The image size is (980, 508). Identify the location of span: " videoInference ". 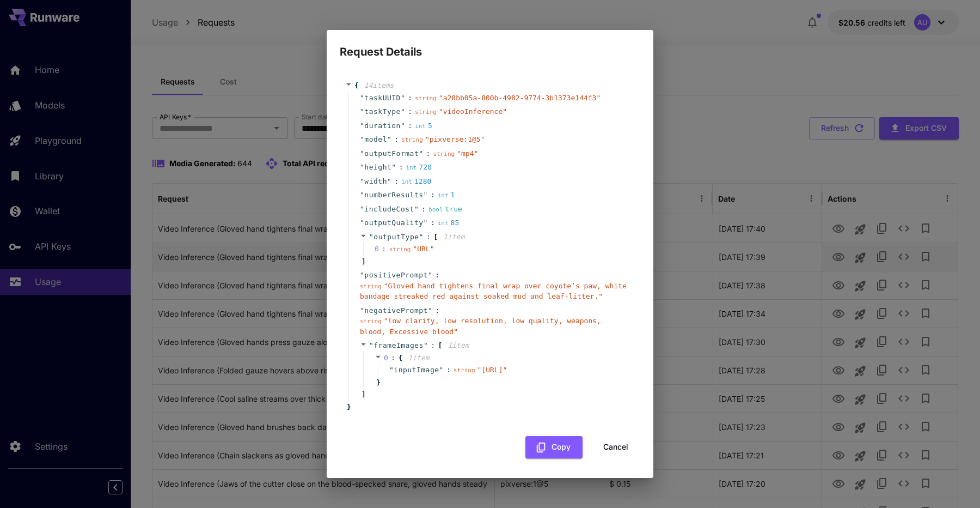
(473, 111).